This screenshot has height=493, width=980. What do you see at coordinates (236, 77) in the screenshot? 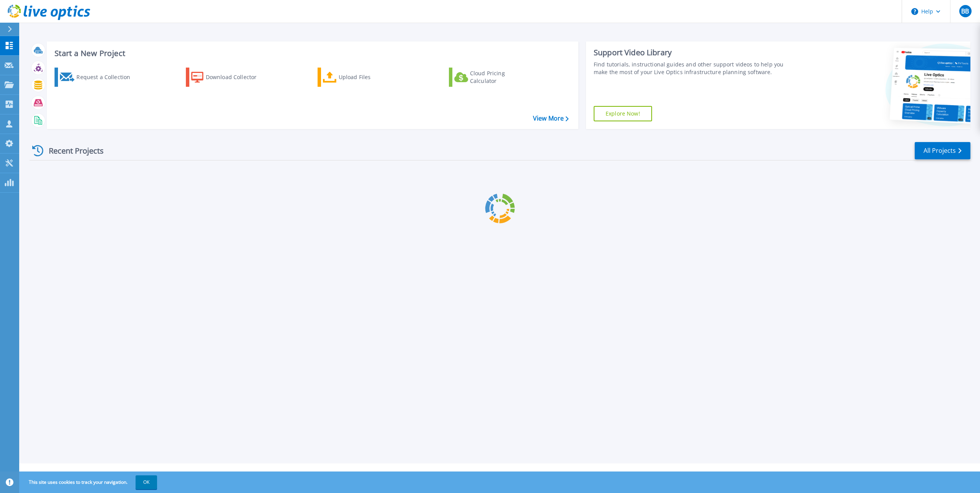
I see `div: Download Collector` at bounding box center [236, 77].